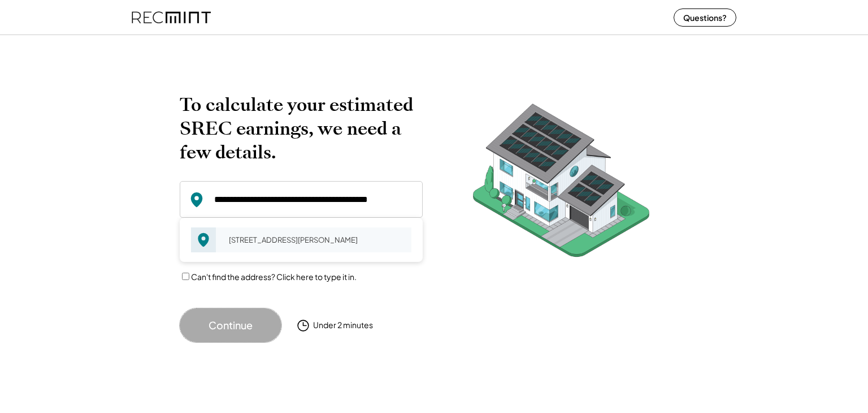 This screenshot has width=868, height=413. Describe the element at coordinates (231, 325) in the screenshot. I see `button: Continue` at that location.